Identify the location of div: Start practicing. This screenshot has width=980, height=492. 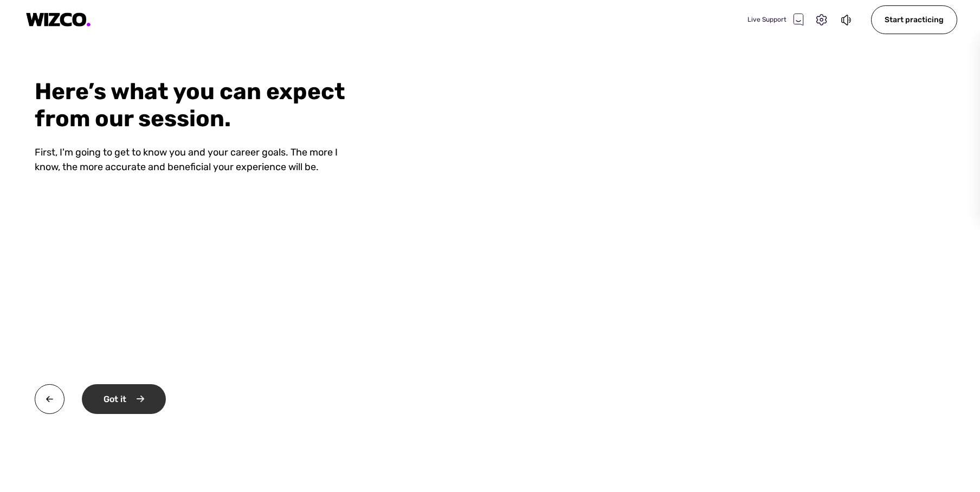
(914, 20).